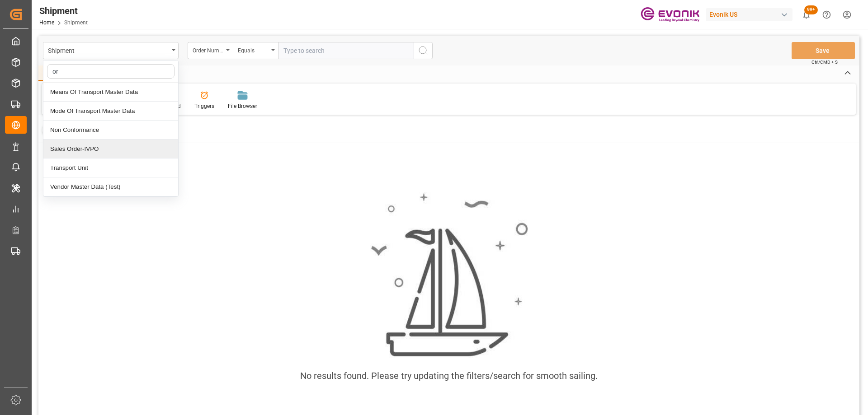 The height and width of the screenshot is (415, 868). What do you see at coordinates (111, 168) in the screenshot?
I see `div: Transport Unit` at bounding box center [111, 168].